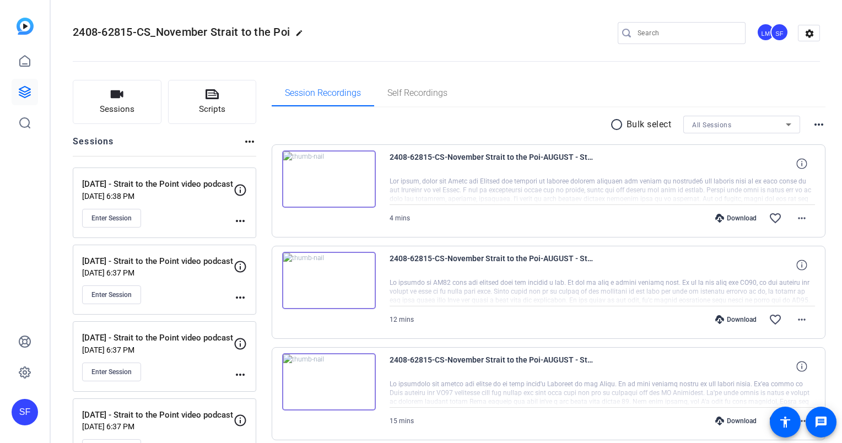 This screenshot has height=443, width=842. I want to click on ngx-avatar: Shannon Feiszli, so click(780, 33).